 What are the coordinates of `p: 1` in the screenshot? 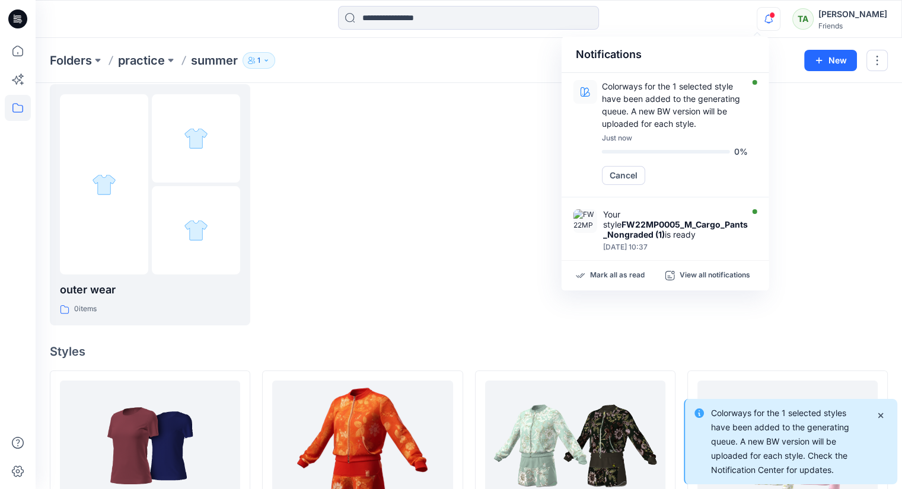 It's located at (259, 60).